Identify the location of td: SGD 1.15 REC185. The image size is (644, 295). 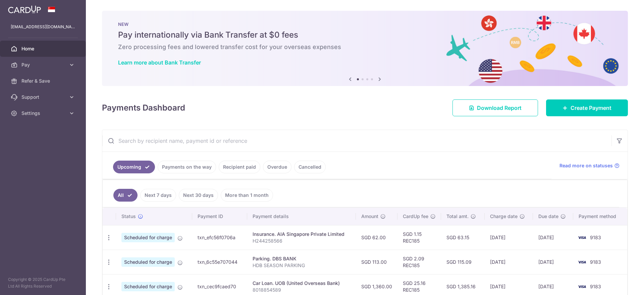
(419, 237).